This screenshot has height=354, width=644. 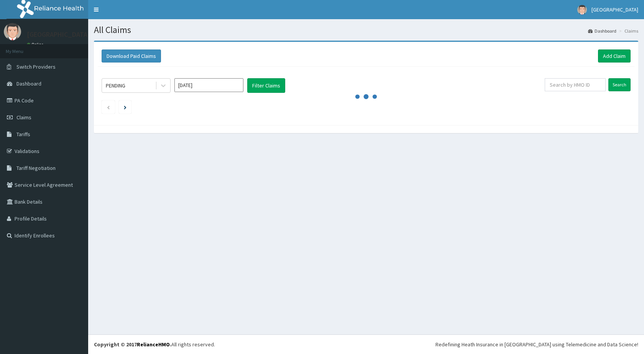 What do you see at coordinates (575, 85) in the screenshot?
I see `input: Search by HMO ID` at bounding box center [575, 85].